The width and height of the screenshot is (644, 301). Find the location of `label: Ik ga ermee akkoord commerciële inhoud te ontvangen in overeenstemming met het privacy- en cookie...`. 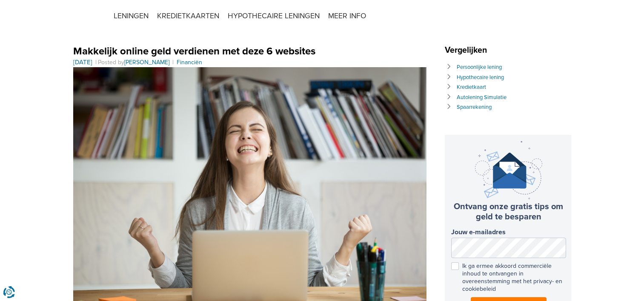

label: Ik ga ermee akkoord commerciële inhoud te ontvangen in overeenstemming met het privacy- en cookie... is located at coordinates (509, 278).